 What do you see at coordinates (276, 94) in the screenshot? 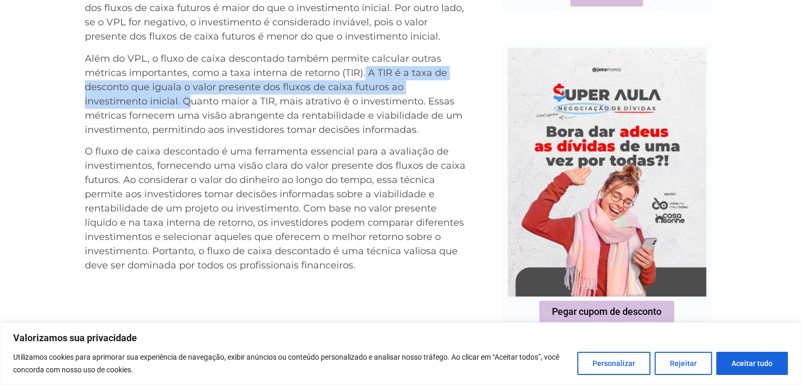
I see `p: Além do VPL, o fluxo de caixa descontado também permite calcular outras métricas importantes, com...` at bounding box center [276, 94].